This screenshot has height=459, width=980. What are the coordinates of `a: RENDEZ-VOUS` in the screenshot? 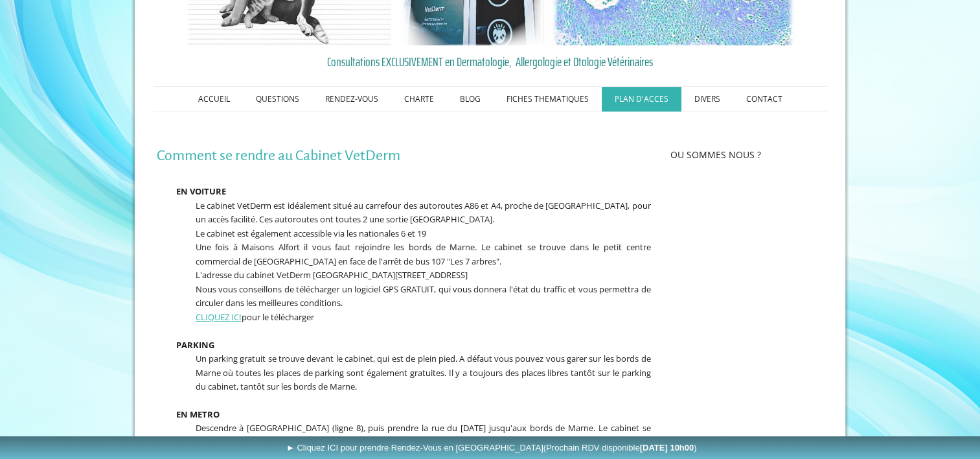 It's located at (352, 99).